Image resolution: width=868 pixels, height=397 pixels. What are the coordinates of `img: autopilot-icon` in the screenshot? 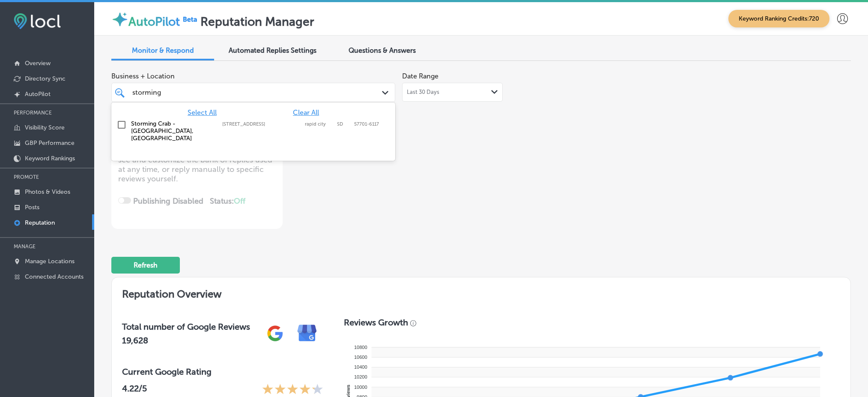 It's located at (120, 19).